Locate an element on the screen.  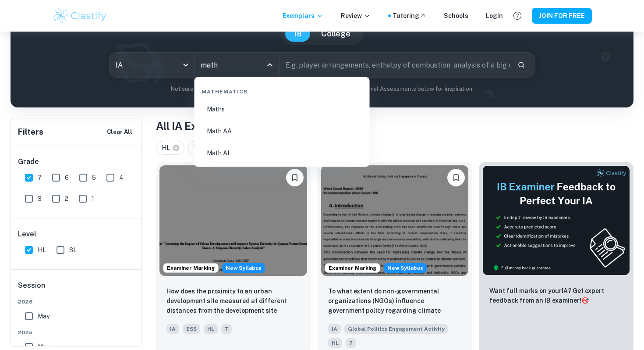
span: 2 is located at coordinates (66, 199).